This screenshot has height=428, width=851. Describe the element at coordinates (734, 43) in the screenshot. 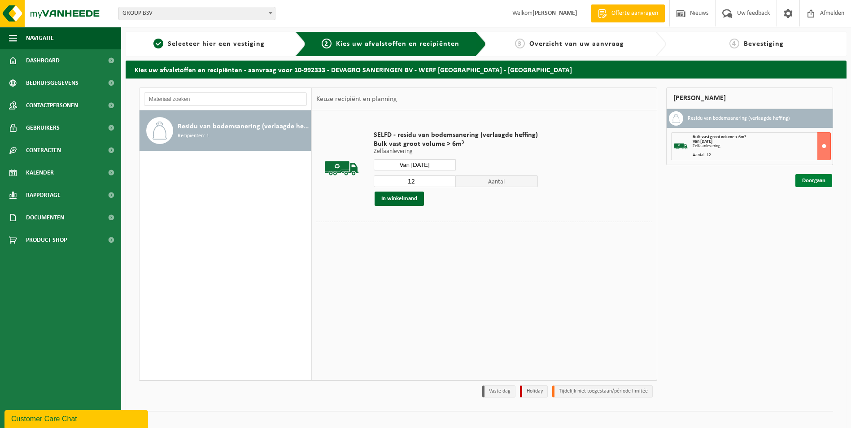

I see `span: 4` at that location.